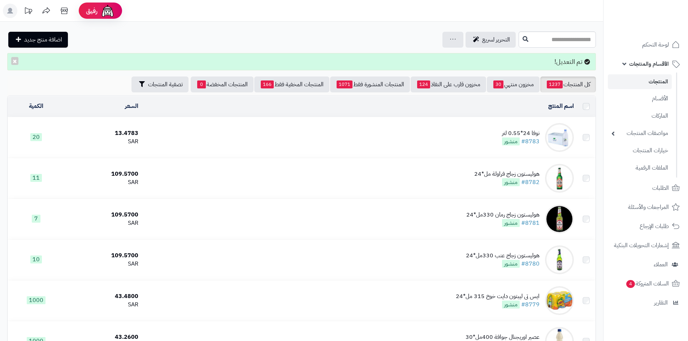 This screenshot has height=341, width=688. What do you see at coordinates (530, 305) in the screenshot?
I see `a: #8779` at bounding box center [530, 305].